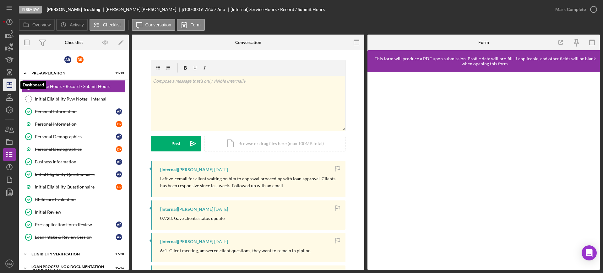  What do you see at coordinates (589, 253) in the screenshot?
I see `div: Open Intercom Messenger` at bounding box center [589, 253].